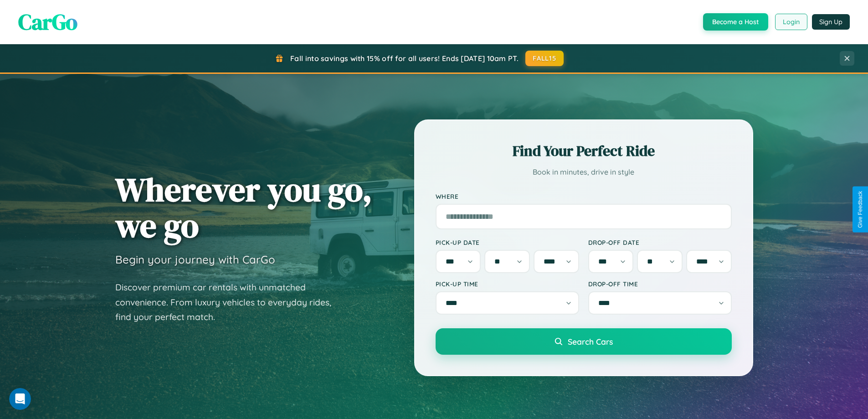 The width and height of the screenshot is (868, 419). What do you see at coordinates (660, 242) in the screenshot?
I see `label: Drop-off Date` at bounding box center [660, 242].